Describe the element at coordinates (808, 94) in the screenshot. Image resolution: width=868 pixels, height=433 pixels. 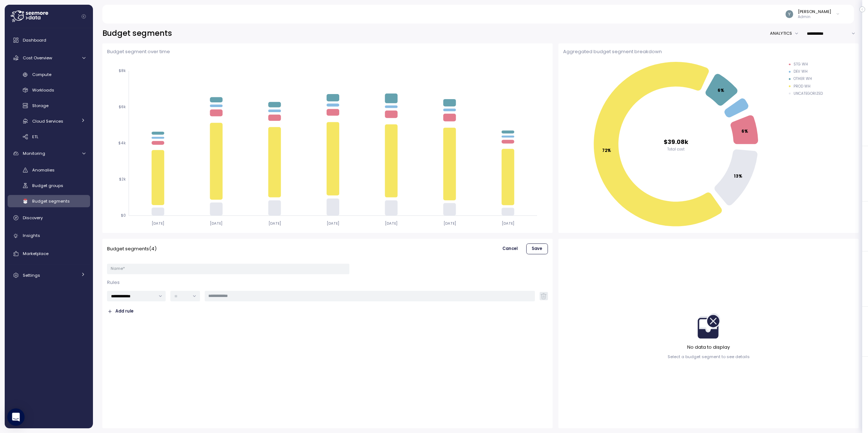
I see `div: UNCATEGORIZED` at that location.